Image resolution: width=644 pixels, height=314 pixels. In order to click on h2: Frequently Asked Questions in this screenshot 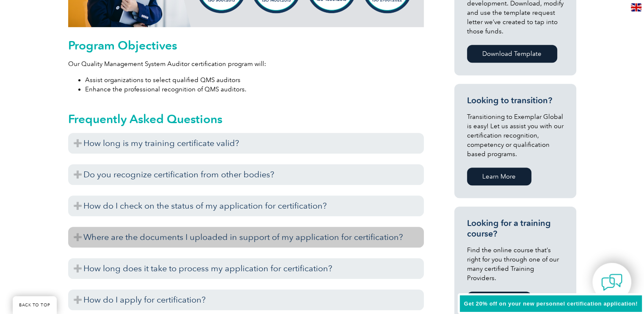, I will do `click(246, 119)`.